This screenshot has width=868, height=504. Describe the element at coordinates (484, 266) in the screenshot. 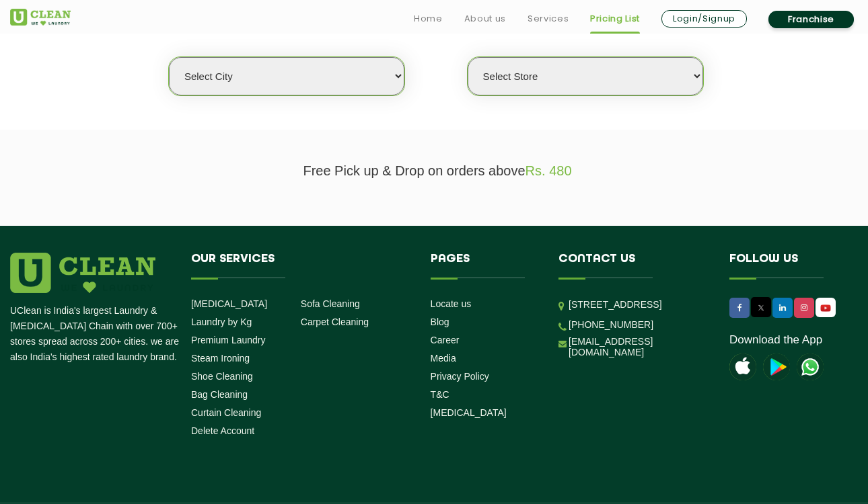

I see `h4: Pages` at that location.